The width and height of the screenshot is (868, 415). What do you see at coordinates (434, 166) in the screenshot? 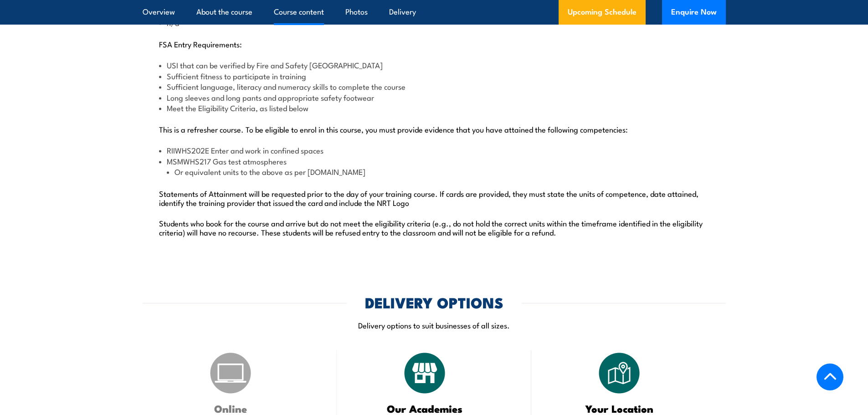
I see `li: MSMWHS217 Gas test atmospheres` at bounding box center [434, 166].